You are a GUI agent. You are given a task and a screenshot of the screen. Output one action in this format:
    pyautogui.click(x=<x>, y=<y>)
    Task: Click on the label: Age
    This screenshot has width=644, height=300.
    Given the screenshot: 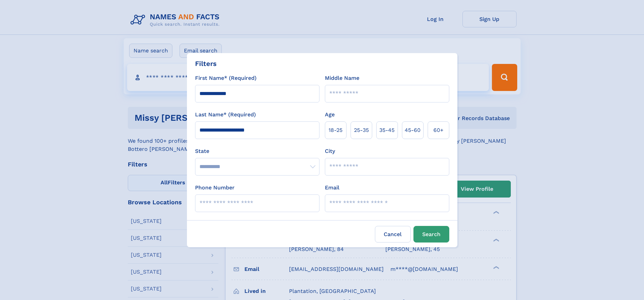 What is the action you would take?
    pyautogui.click(x=330, y=115)
    